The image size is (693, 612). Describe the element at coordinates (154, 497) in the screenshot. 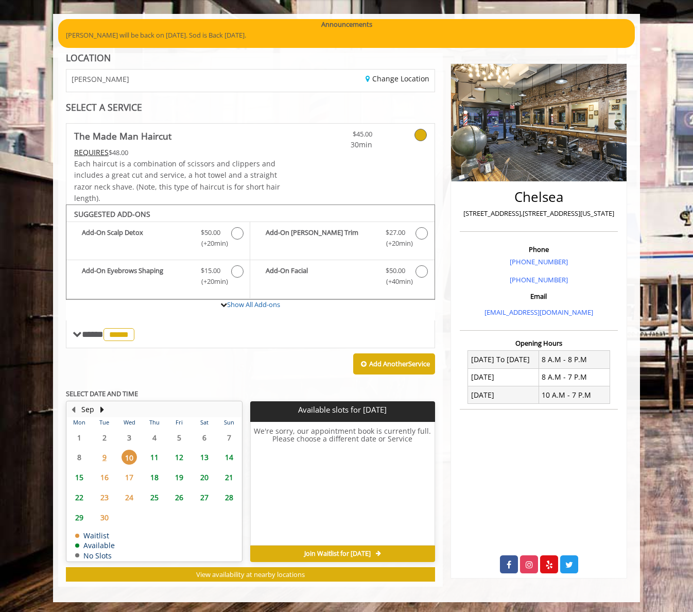

I see `span: 25` at that location.